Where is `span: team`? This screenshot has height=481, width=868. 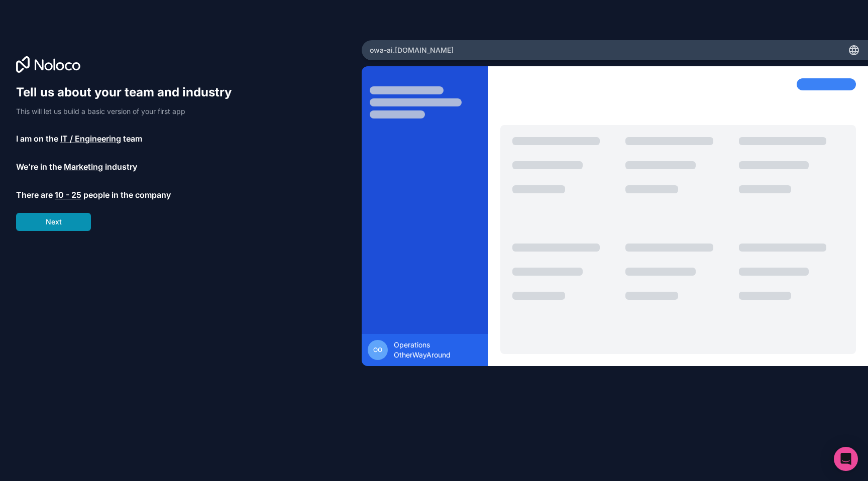 span: team is located at coordinates (133, 139).